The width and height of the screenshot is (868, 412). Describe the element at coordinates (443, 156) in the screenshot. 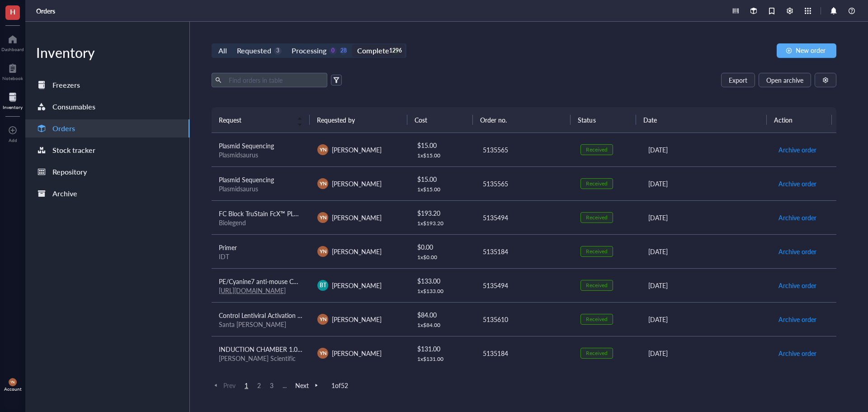

I see `div: 1 x $ 15.00` at that location.